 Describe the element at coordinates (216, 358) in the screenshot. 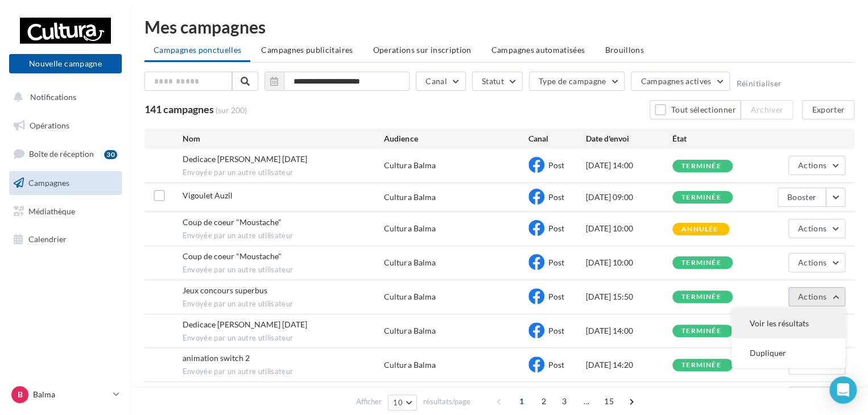

I see `span: animation switch 2` at that location.